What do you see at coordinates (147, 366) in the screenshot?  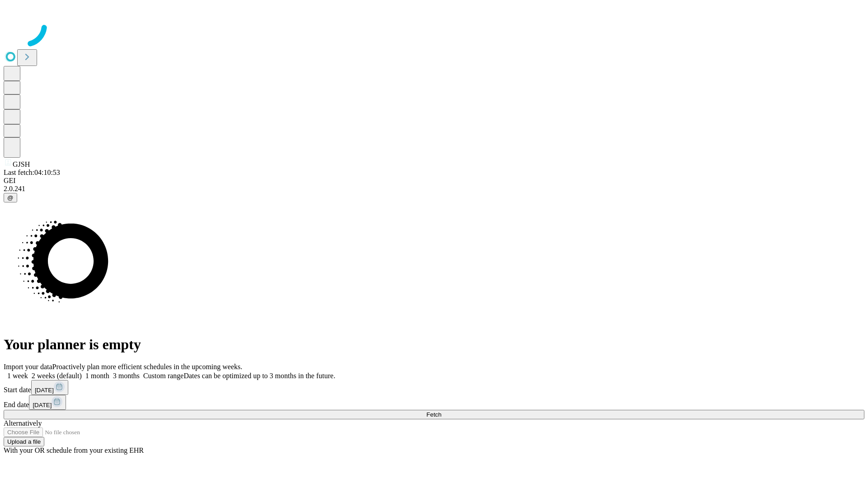 I see `span: Proactively plan more efficient schedules in the upcoming weeks.` at bounding box center [147, 366].